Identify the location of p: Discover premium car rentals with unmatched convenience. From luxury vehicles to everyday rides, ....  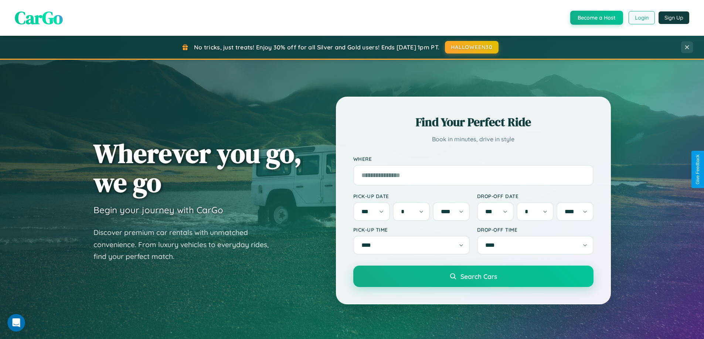
(186, 245).